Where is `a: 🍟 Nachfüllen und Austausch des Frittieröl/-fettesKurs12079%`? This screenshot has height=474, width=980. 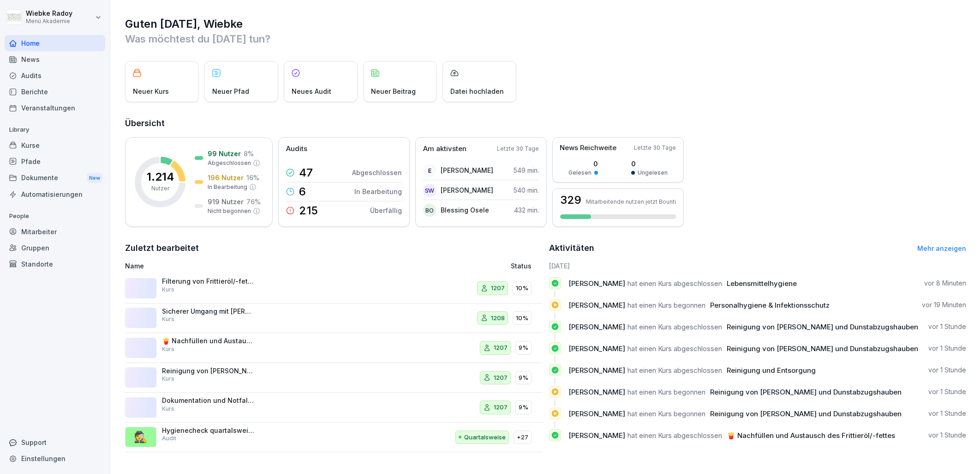
a: 🍟 Nachfüllen und Austausch des Frittieröl/-fettesKurs12079% is located at coordinates (334, 348).